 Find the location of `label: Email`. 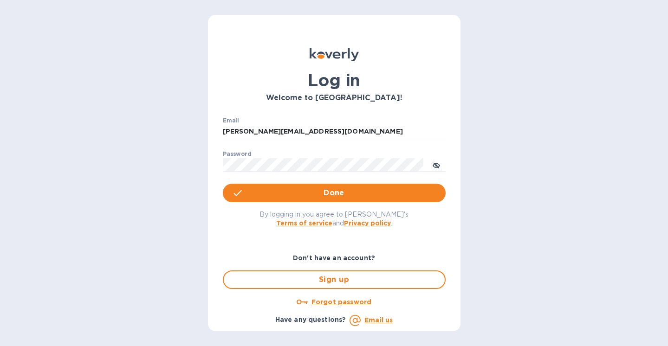

label: Email is located at coordinates (231, 121).